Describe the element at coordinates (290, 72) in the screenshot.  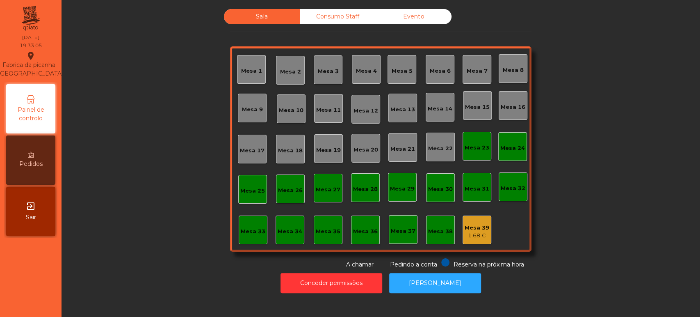
I see `div: Mesa 2` at that location.